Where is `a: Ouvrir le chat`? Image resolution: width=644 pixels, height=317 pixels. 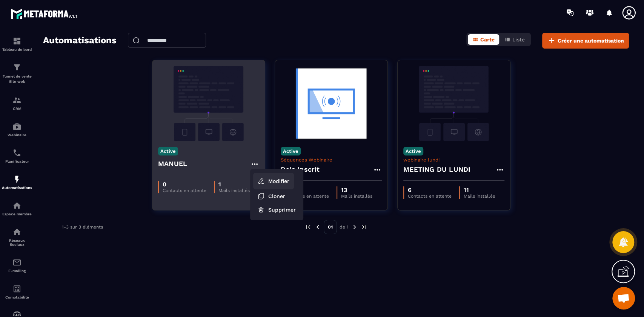
a: Ouvrir le chat is located at coordinates (624, 298).